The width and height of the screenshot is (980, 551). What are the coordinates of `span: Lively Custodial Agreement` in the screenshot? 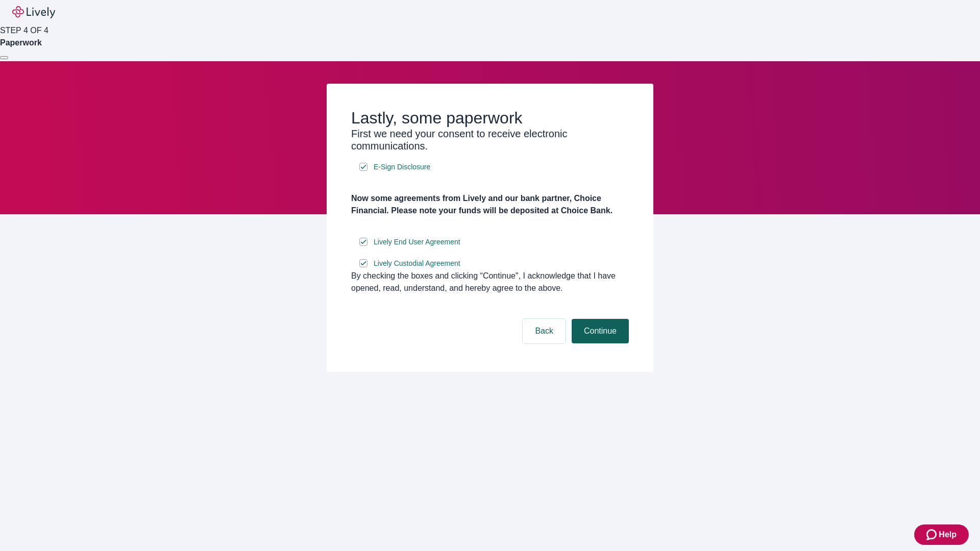 It's located at (417, 263).